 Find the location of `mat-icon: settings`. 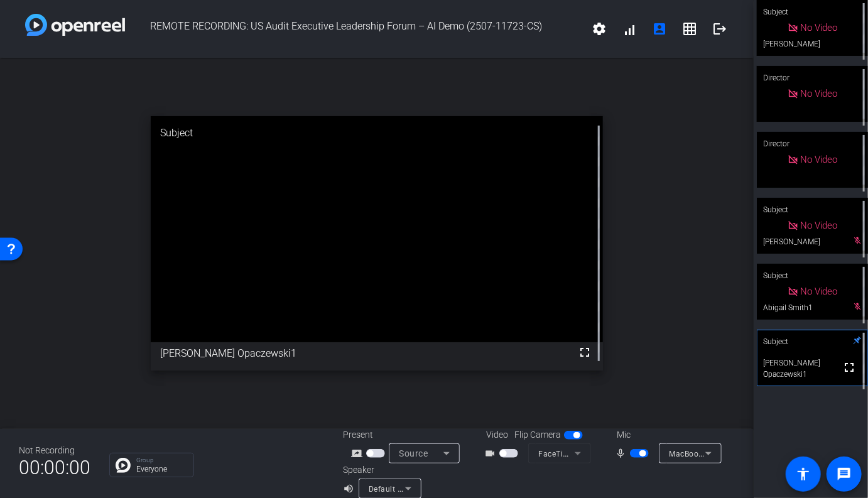

mat-icon: settings is located at coordinates (600, 29).